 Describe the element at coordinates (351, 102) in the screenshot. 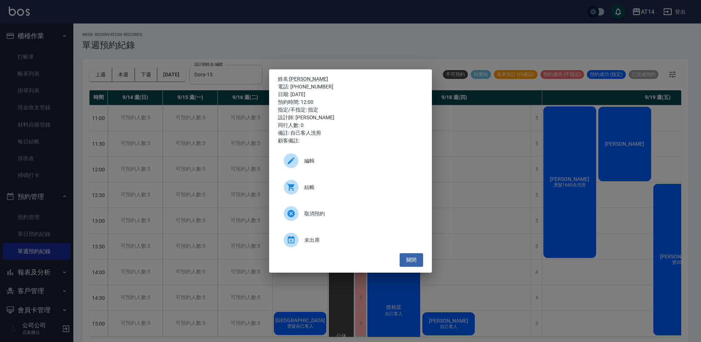

I see `div: 預約時間: 12:00` at that location.